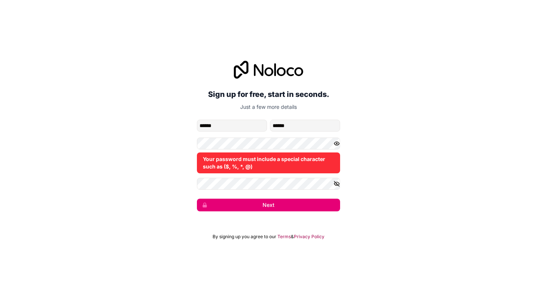 This screenshot has height=290, width=537. What do you see at coordinates (268, 184) in the screenshot?
I see `input: Confirm password` at bounding box center [268, 184].